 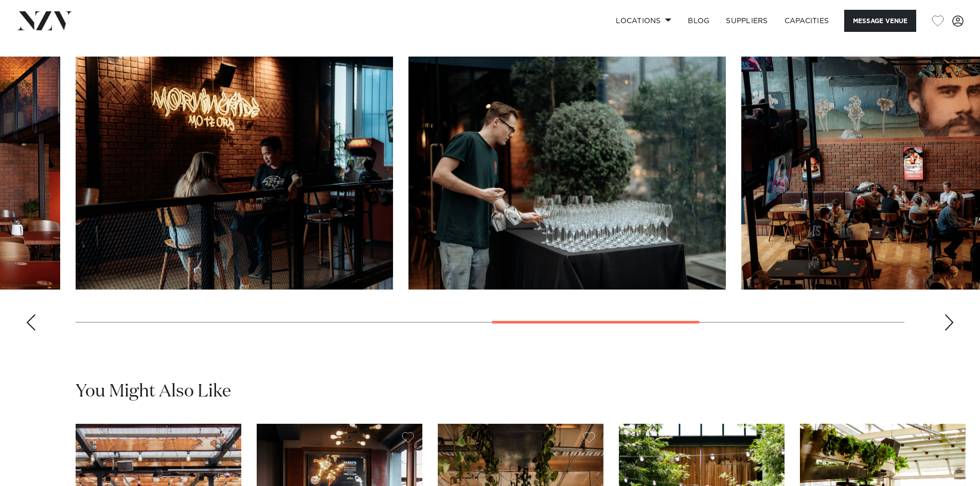 I want to click on swiper-slide: 6 / 10, so click(x=234, y=173).